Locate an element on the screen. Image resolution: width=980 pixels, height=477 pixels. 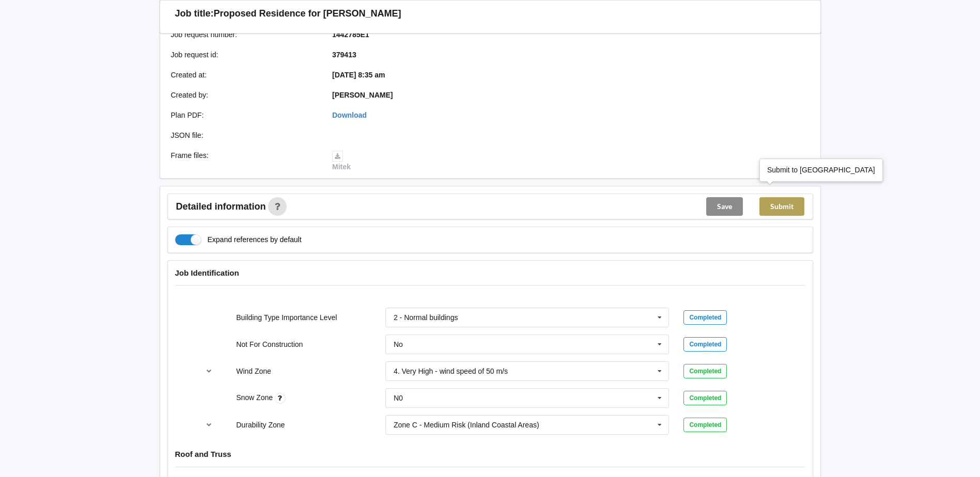
div: Job request id : is located at coordinates (244, 54).